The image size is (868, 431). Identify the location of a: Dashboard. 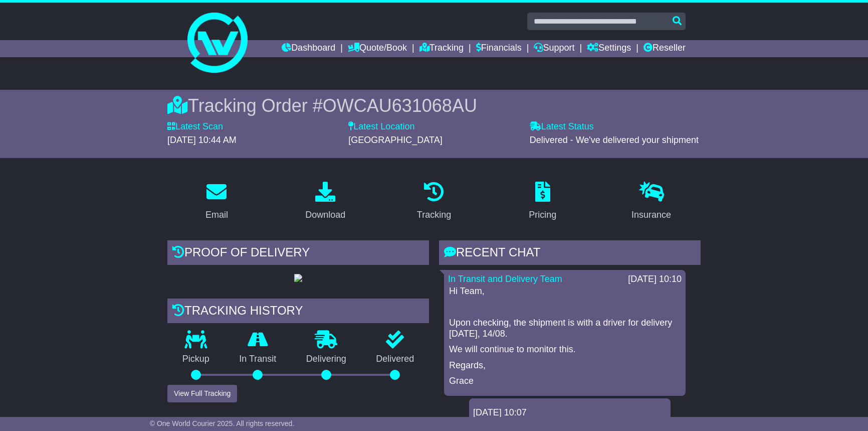
(308, 49).